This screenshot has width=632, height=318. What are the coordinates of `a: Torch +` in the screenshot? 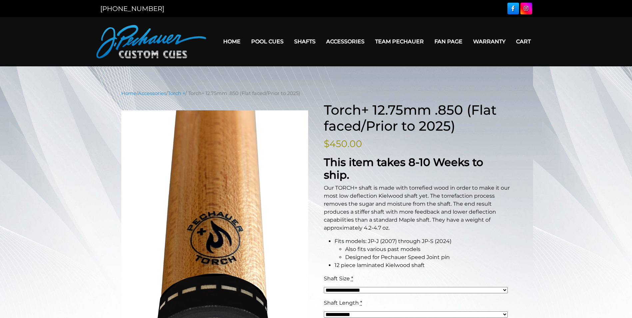 It's located at (177, 93).